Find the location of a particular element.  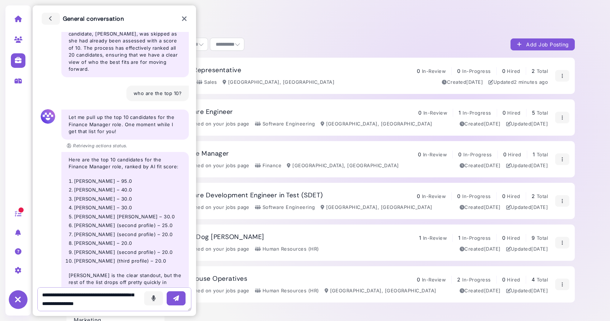

time: Feb 04, 2025 is located at coordinates (492, 249).